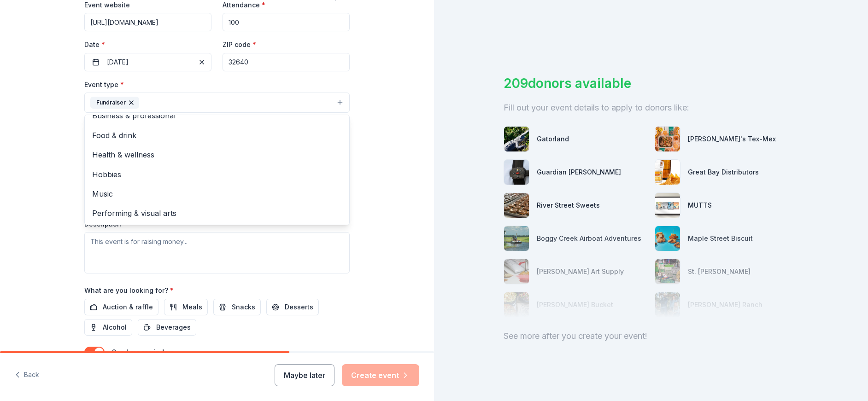 Image resolution: width=868 pixels, height=401 pixels. I want to click on span: Health & wellness, so click(217, 155).